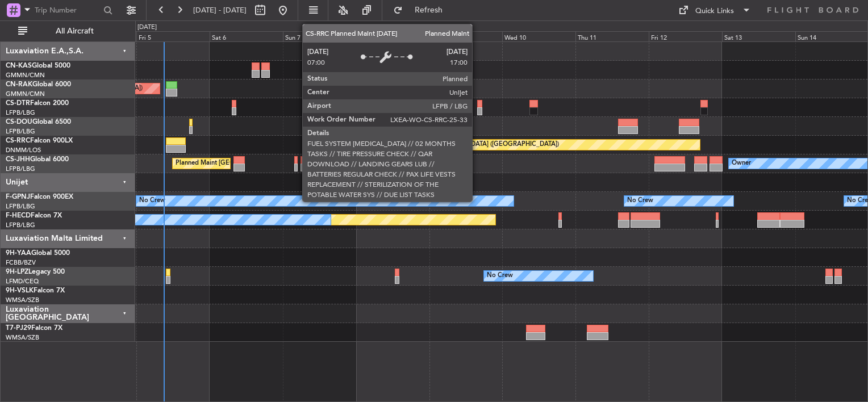 The width and height of the screenshot is (868, 402). What do you see at coordinates (17, 160) in the screenshot?
I see `span: CS-JHH` at bounding box center [17, 160].